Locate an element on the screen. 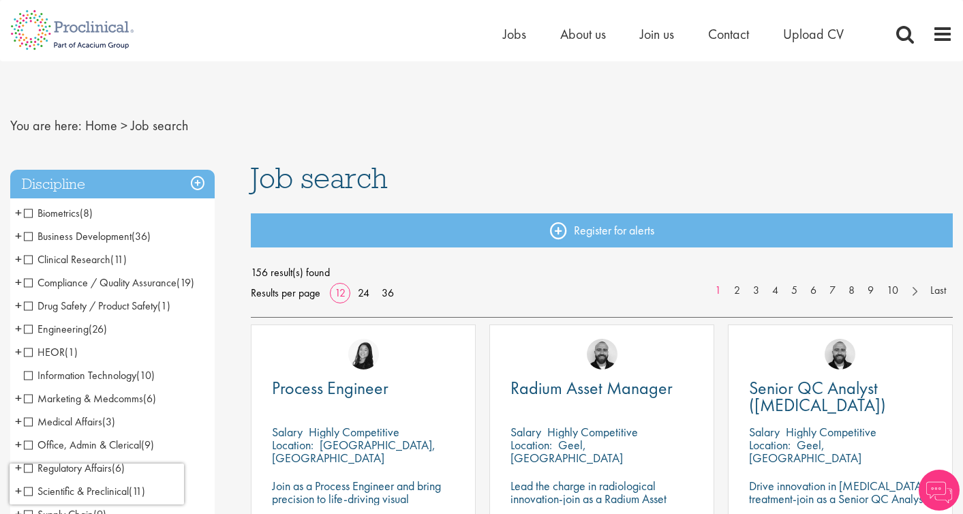  a: 9 is located at coordinates (871, 290).